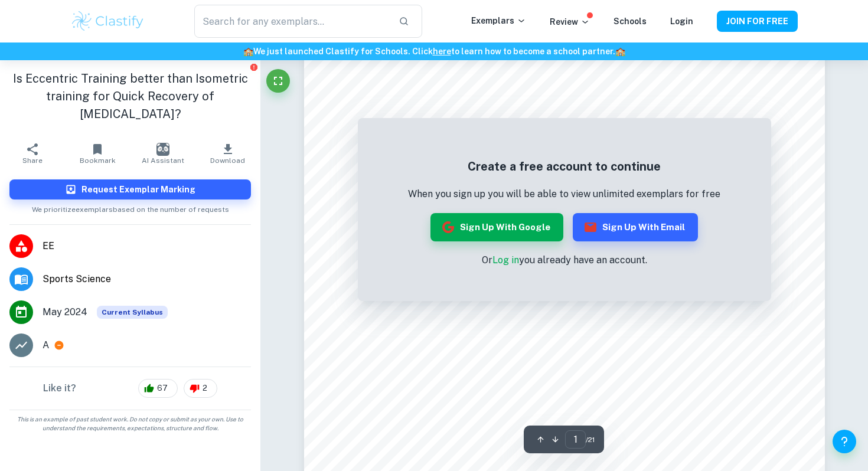  I want to click on button: Help and Feedback, so click(844, 441).